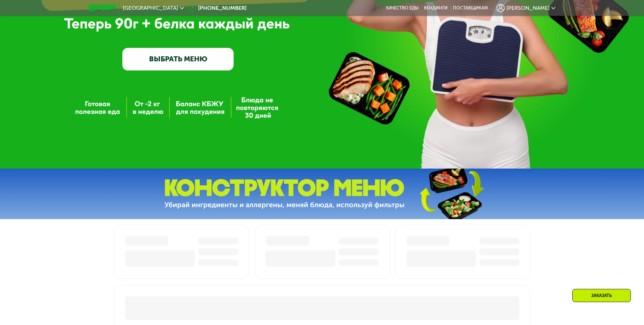  What do you see at coordinates (436, 8) in the screenshot?
I see `a: Вендинги` at bounding box center [436, 8].